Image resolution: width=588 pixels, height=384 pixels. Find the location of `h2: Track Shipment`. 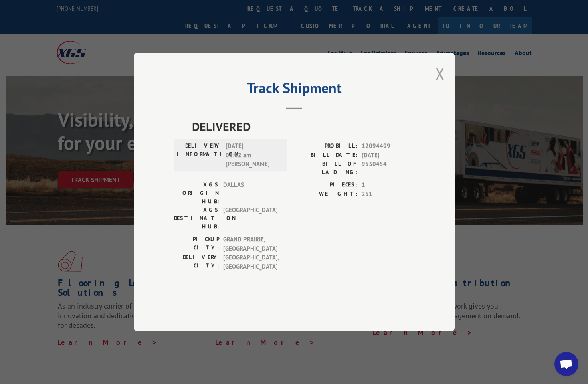

h2: Track Shipment is located at coordinates (294, 90).